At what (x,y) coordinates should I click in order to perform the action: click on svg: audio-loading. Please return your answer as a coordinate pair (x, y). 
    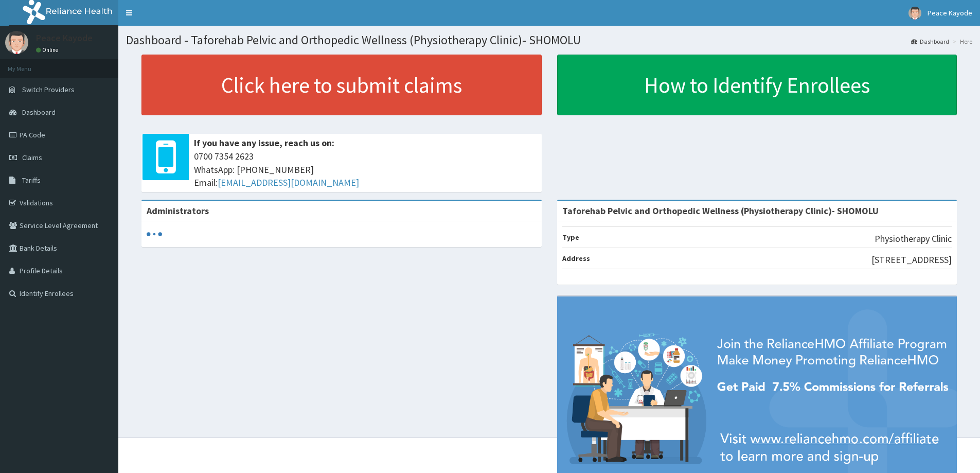
    Looking at the image, I should click on (154, 234).